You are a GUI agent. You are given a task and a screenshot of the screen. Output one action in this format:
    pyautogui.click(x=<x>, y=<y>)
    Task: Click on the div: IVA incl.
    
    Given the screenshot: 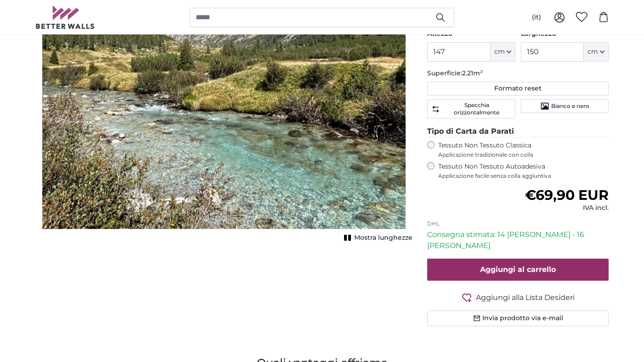 What is the action you would take?
    pyautogui.click(x=567, y=208)
    